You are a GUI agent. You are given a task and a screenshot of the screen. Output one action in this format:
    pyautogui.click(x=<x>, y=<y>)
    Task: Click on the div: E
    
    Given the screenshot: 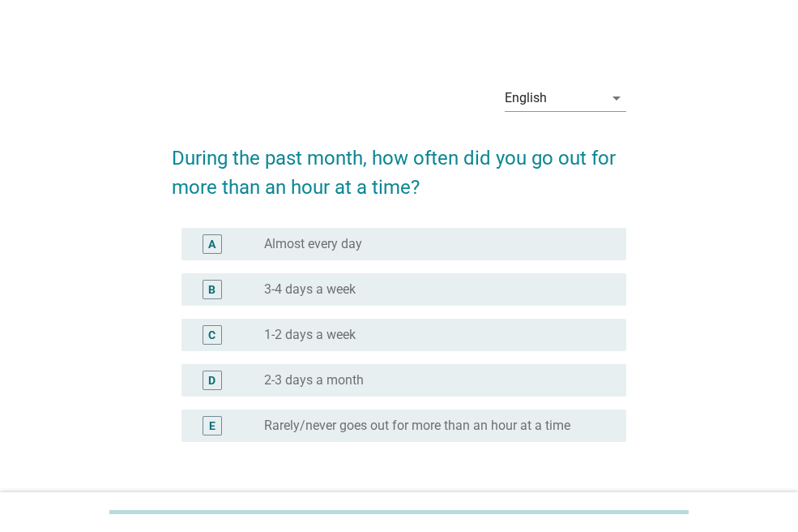 What is the action you would take?
    pyautogui.click(x=212, y=425)
    